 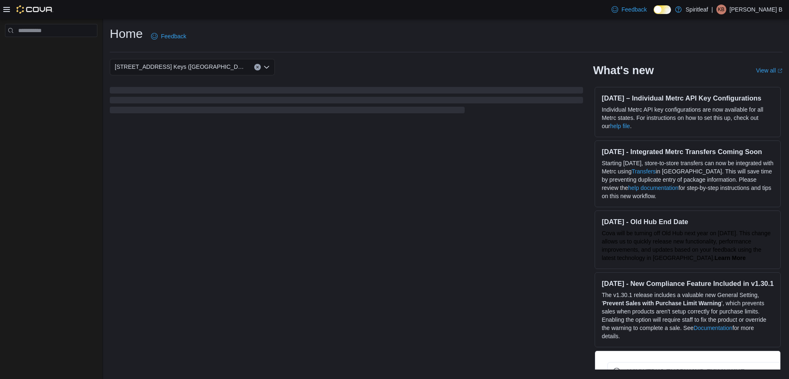 I want to click on div: Kiefer B, so click(x=721, y=9).